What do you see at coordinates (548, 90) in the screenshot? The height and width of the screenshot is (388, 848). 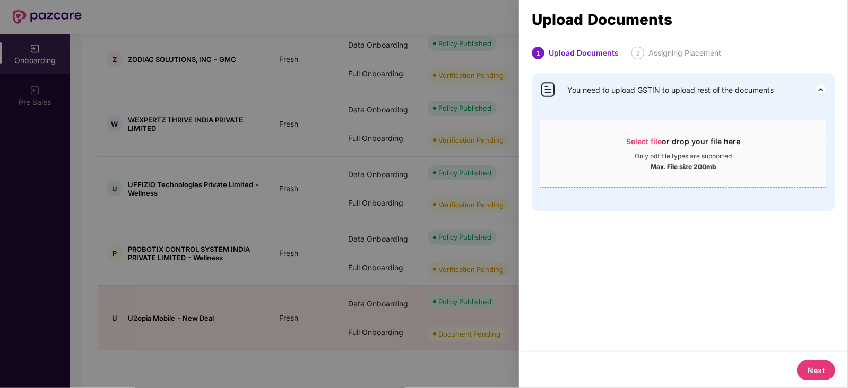 I see `img: svg+xml;base64,PHN2ZyB4bWxucz0iaHR0cDovL3d3dy53My5vcmcvMjAwMC9zdmciIHdpZHRoPSI0MCIgaGVpZ2h0PSI0MC...` at bounding box center [548, 90].